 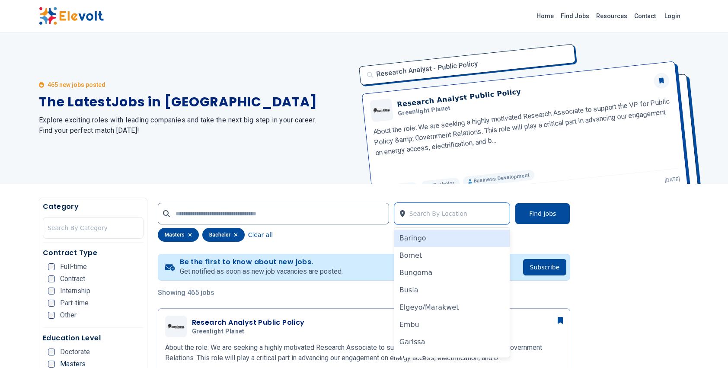 What do you see at coordinates (260, 235) in the screenshot?
I see `button: Clear all` at bounding box center [260, 235].